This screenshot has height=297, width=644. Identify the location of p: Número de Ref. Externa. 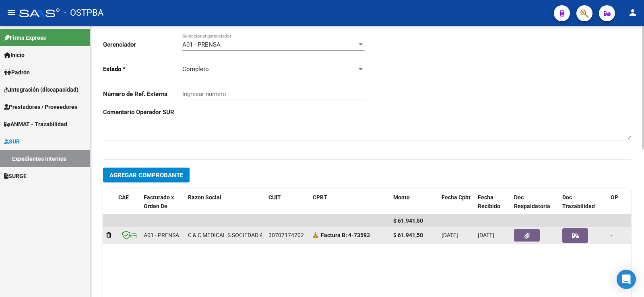
(143, 94).